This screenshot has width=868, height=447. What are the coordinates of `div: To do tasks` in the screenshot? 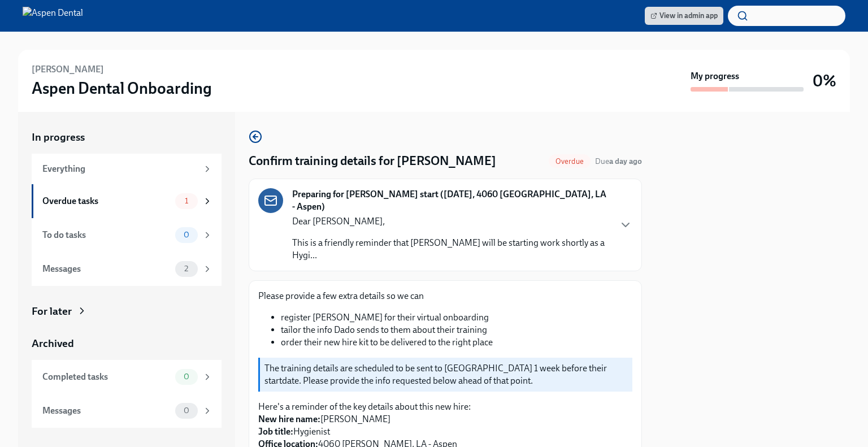 It's located at (106, 235).